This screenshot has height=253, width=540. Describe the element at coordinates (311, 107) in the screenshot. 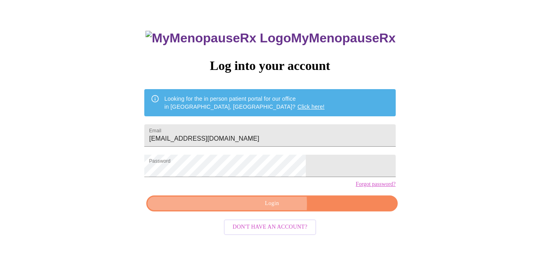

I see `a: Click here!` at that location.